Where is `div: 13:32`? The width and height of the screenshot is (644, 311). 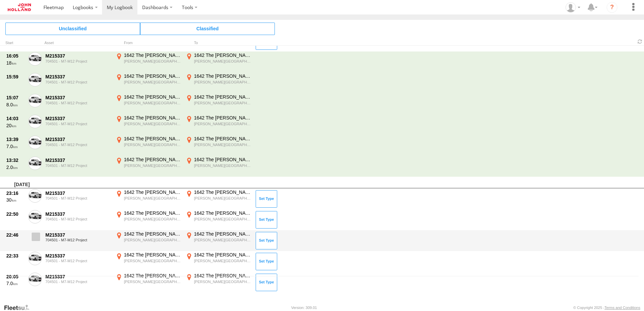
div: 13:32 is located at coordinates (15, 160).